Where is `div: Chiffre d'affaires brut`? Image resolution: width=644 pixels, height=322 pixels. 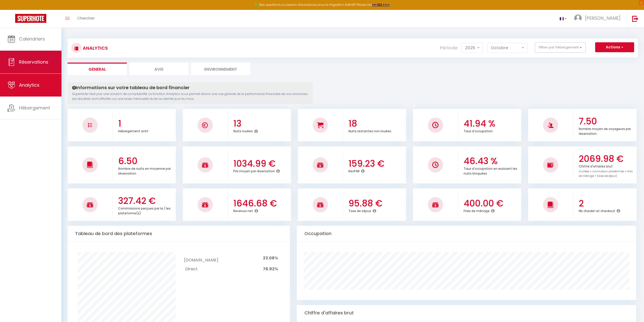
div: Chiffre d'affaires brut is located at coordinates (466, 313).